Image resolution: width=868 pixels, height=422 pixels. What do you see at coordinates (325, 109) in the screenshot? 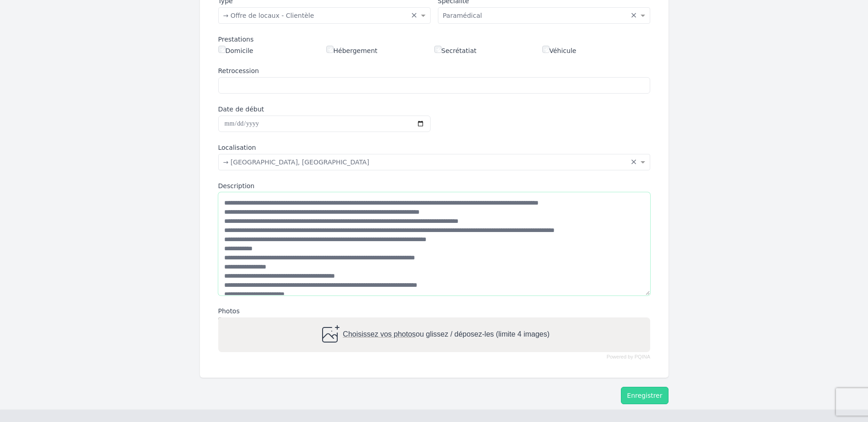
I see `label: Date de début` at bounding box center [325, 109].